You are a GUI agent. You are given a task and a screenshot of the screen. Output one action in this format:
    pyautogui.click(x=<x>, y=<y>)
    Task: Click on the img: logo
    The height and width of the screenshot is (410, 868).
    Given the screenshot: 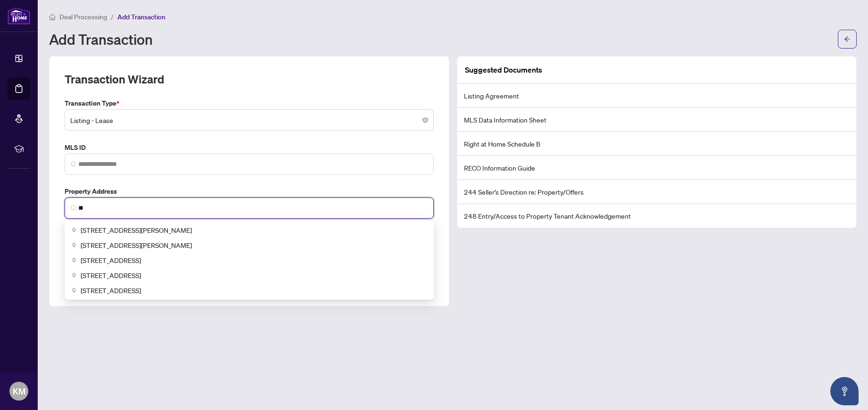 What is the action you would take?
    pyautogui.click(x=19, y=15)
    